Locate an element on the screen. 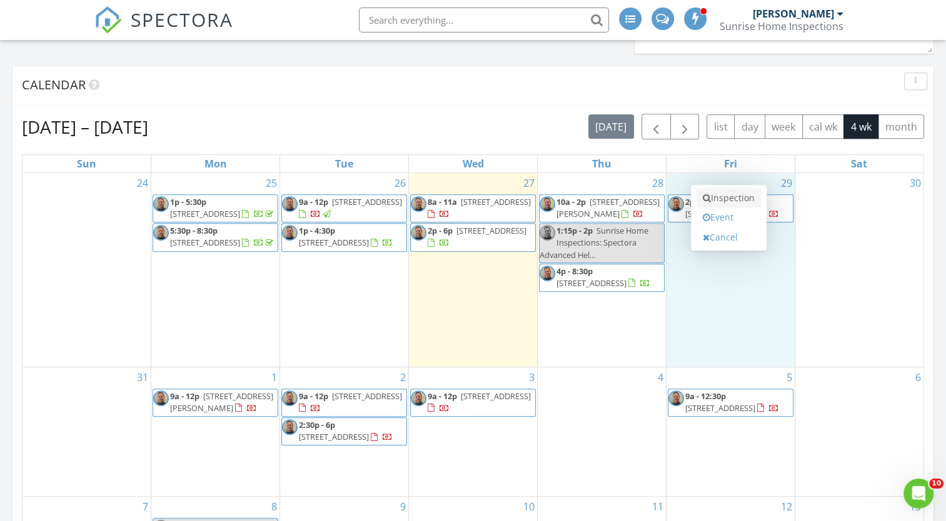 The image size is (946, 521). span: Calendar is located at coordinates (54, 84).